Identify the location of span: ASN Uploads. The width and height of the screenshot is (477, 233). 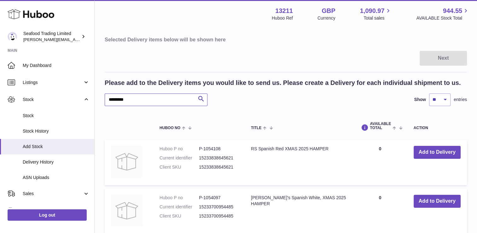
(56, 177).